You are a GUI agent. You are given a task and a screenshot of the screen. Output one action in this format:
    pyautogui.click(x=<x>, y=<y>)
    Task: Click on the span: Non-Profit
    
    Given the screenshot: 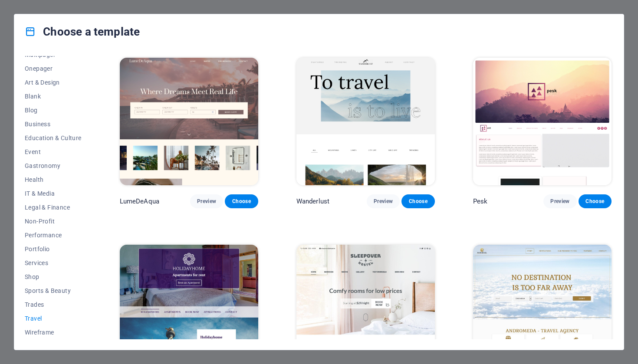 What is the action you would take?
    pyautogui.click(x=53, y=221)
    